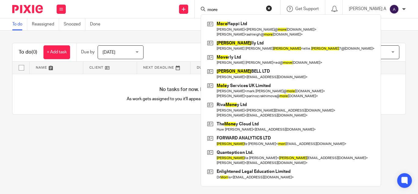 The width and height of the screenshot is (418, 194). What do you see at coordinates (235, 10) in the screenshot?
I see `input: Search` at bounding box center [235, 10].